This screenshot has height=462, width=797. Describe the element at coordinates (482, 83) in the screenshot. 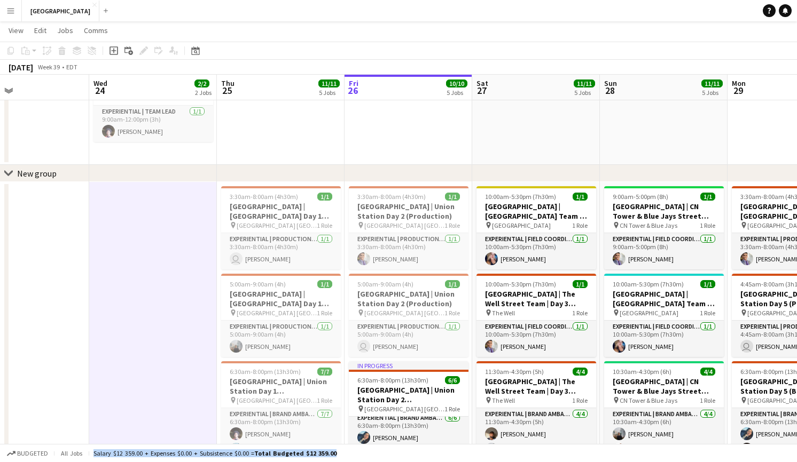

I see `span: Sat` at that location.